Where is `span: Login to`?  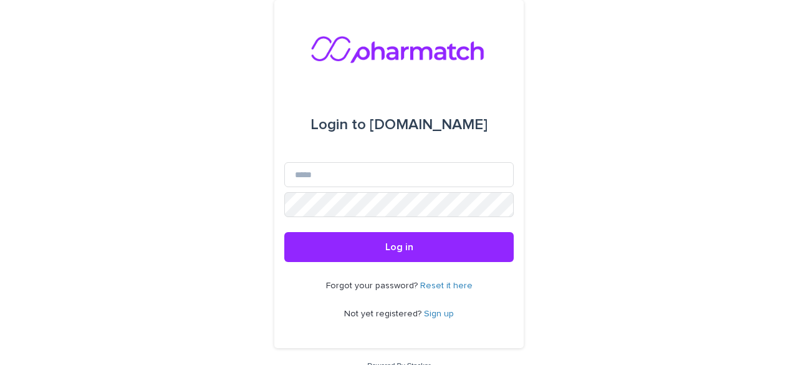
span: Login to is located at coordinates (338, 125).